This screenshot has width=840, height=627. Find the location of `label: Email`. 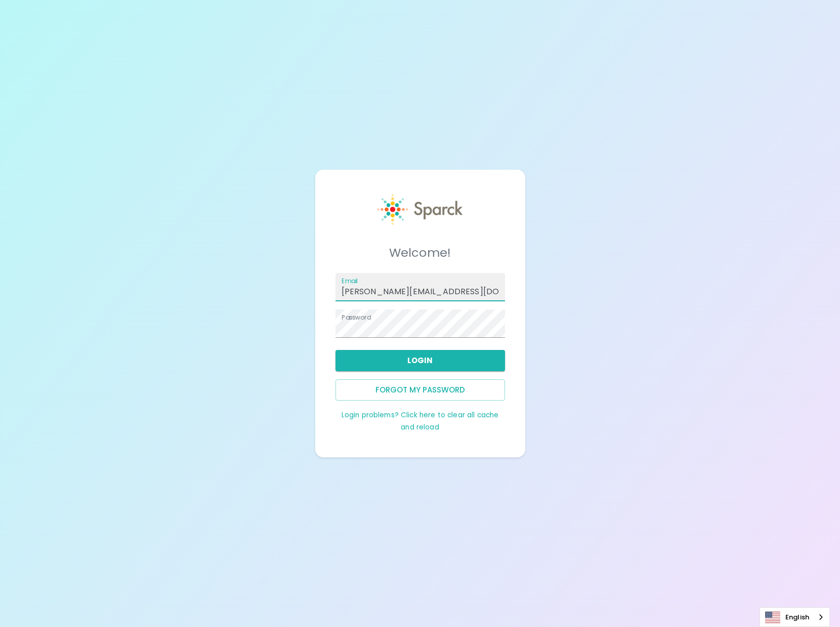

label: Email is located at coordinates (349, 280).